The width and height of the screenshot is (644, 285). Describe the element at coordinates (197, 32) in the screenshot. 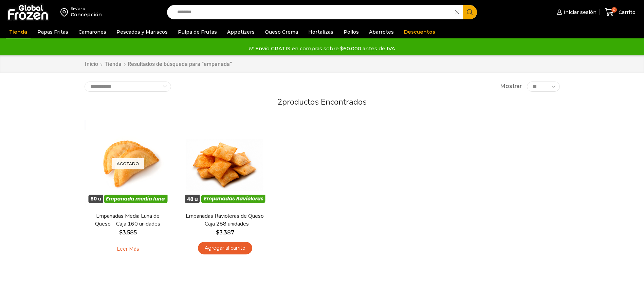

I see `a: Pulpa de Frutas` at that location.